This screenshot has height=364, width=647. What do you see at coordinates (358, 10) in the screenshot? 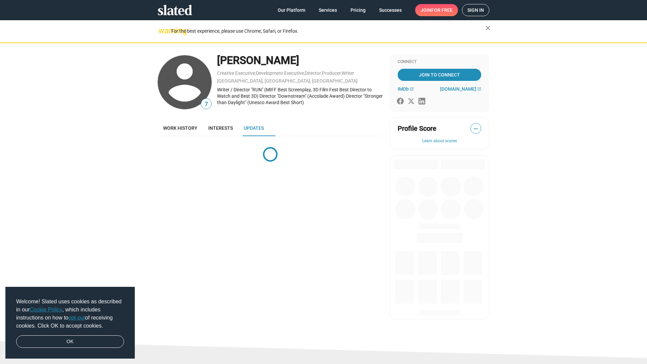
I see `a: Pricing` at bounding box center [358, 10].